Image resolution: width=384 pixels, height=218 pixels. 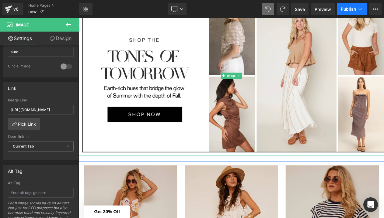 I want to click on button: More, so click(x=375, y=9).